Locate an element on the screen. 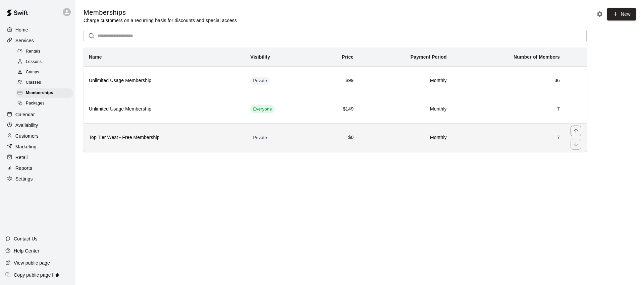 This screenshot has height=285, width=644. a: Memberships is located at coordinates (46, 93).